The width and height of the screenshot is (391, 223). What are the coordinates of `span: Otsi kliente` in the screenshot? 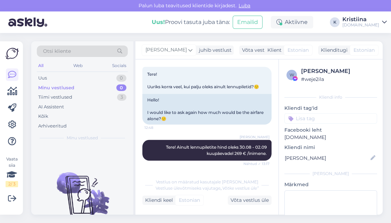 It's located at (57, 51).